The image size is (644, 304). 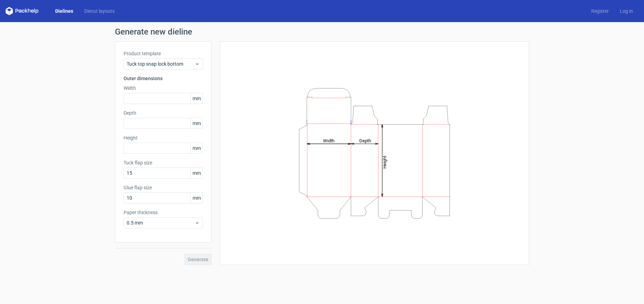 What do you see at coordinates (384, 162) in the screenshot?
I see `tspan: Height` at bounding box center [384, 162].